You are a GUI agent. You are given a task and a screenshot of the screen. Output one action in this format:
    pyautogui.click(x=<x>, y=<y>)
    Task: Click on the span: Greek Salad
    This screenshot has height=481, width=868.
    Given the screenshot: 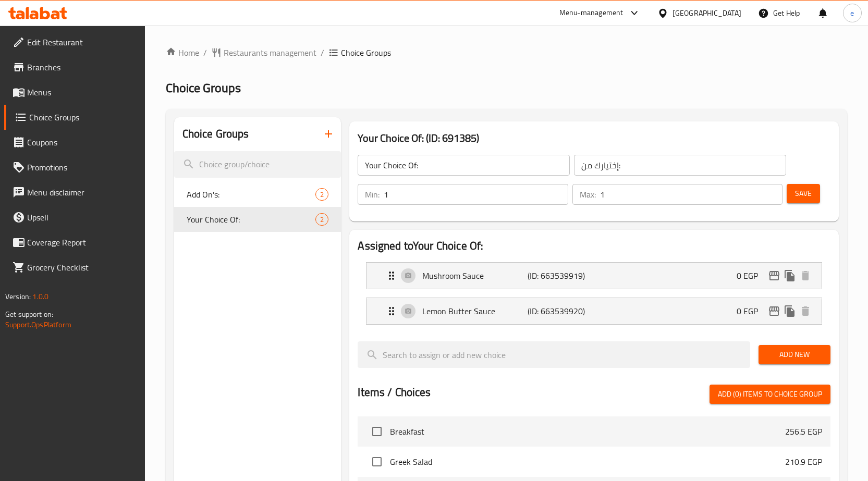 What is the action you would take?
    pyautogui.click(x=588, y=462)
    